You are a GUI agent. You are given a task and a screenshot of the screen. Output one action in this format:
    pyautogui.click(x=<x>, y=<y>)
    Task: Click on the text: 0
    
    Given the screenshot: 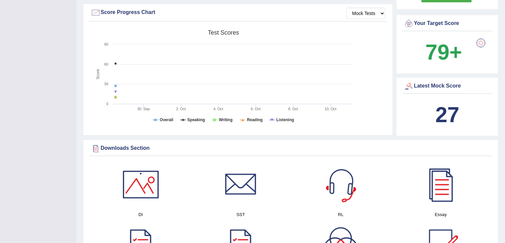 What is the action you would take?
    pyautogui.click(x=107, y=104)
    